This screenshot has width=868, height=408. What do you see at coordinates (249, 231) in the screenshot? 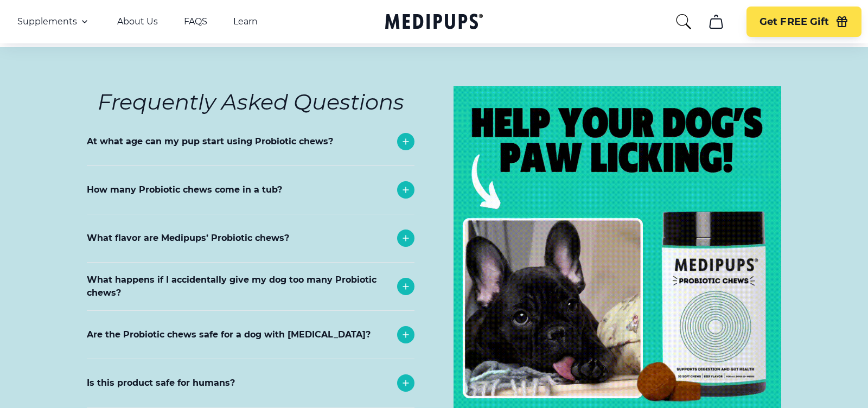
I see `div: Each tub contains 30 chews.` at bounding box center [249, 231].